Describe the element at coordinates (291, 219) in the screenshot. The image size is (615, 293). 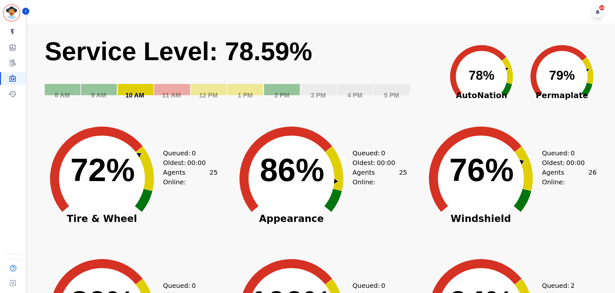
I see `span: Appearance` at that location.